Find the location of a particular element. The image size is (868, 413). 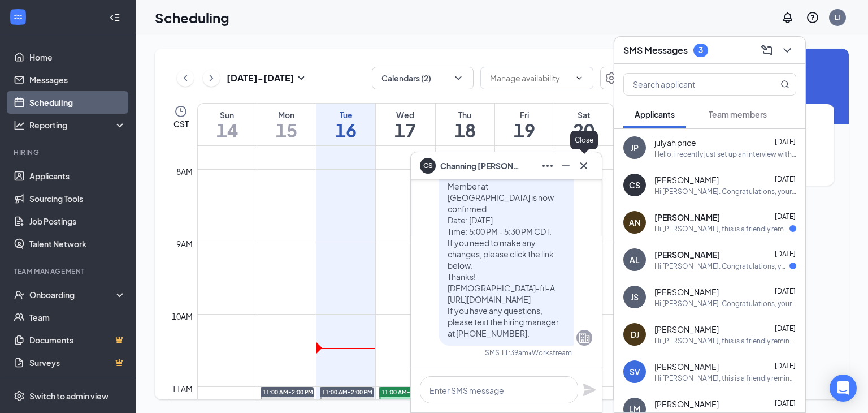

div: Close is located at coordinates (584, 140).